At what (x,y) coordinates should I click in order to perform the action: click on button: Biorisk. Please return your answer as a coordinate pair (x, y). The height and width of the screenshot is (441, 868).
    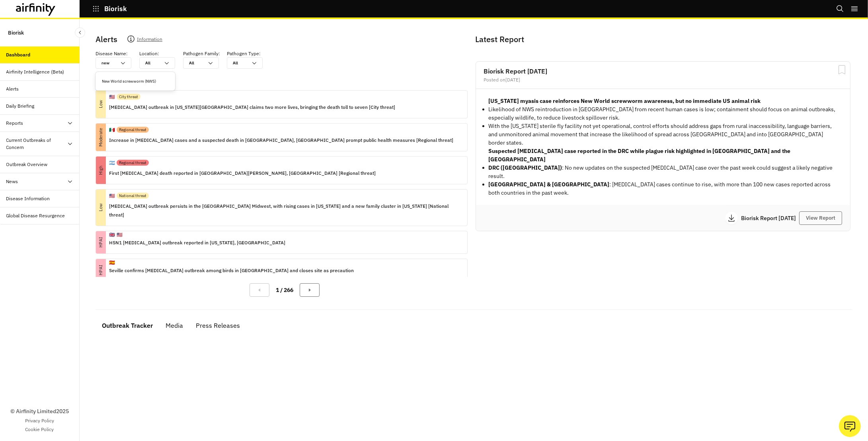
    Looking at the image, I should click on (109, 8).